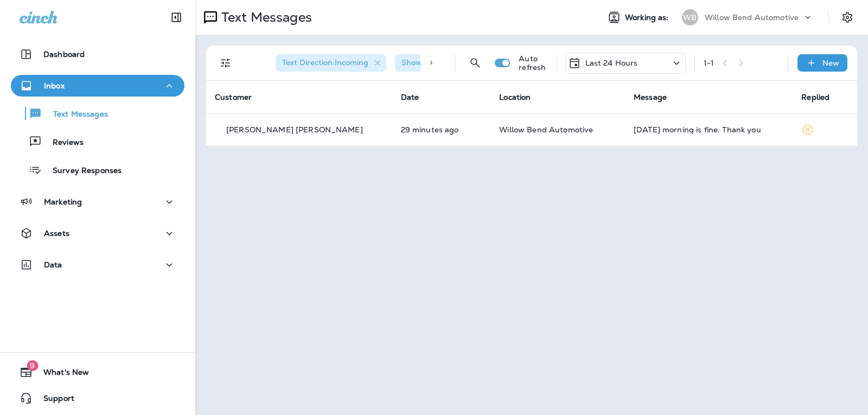 This screenshot has width=868, height=415. I want to click on div: Tomorrow morning is fine. Thank you, so click(709, 130).